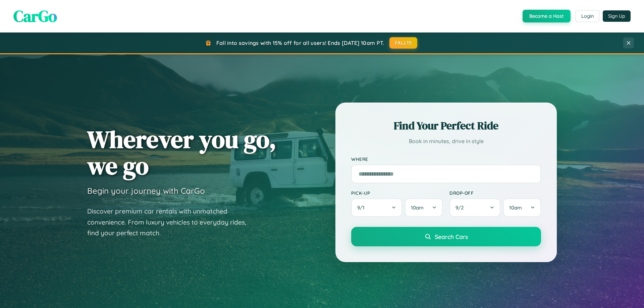 This screenshot has height=308, width=644. I want to click on button: Sign Up, so click(616, 16).